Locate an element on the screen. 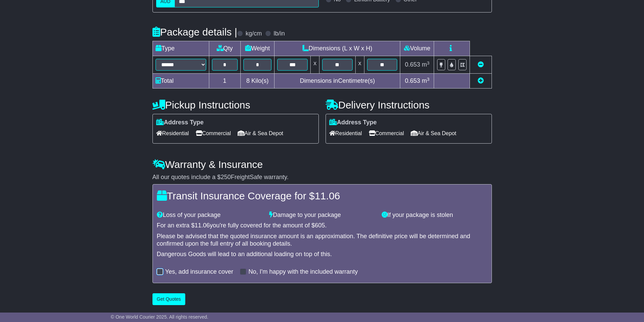 The width and height of the screenshot is (644, 322). td: Qty is located at coordinates (225, 49).